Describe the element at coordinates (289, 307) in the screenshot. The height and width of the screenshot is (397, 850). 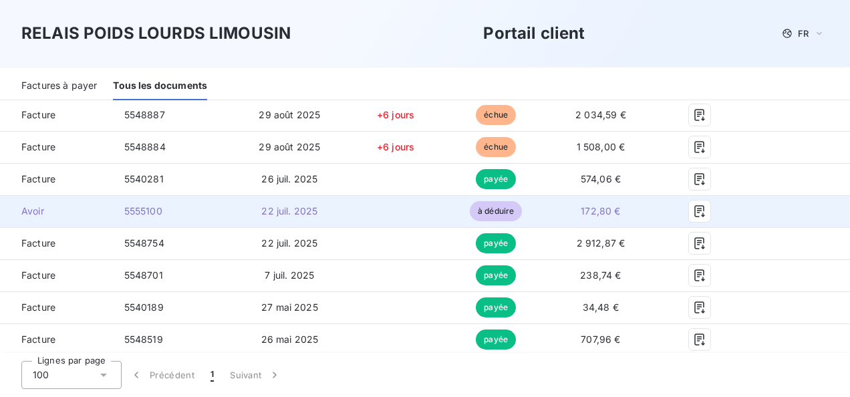
I see `span: 27 mai 2025` at that location.